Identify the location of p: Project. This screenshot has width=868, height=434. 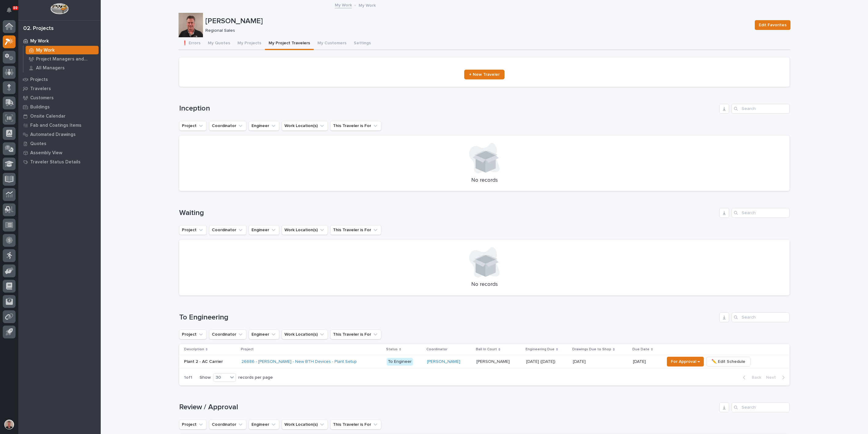
(248, 350).